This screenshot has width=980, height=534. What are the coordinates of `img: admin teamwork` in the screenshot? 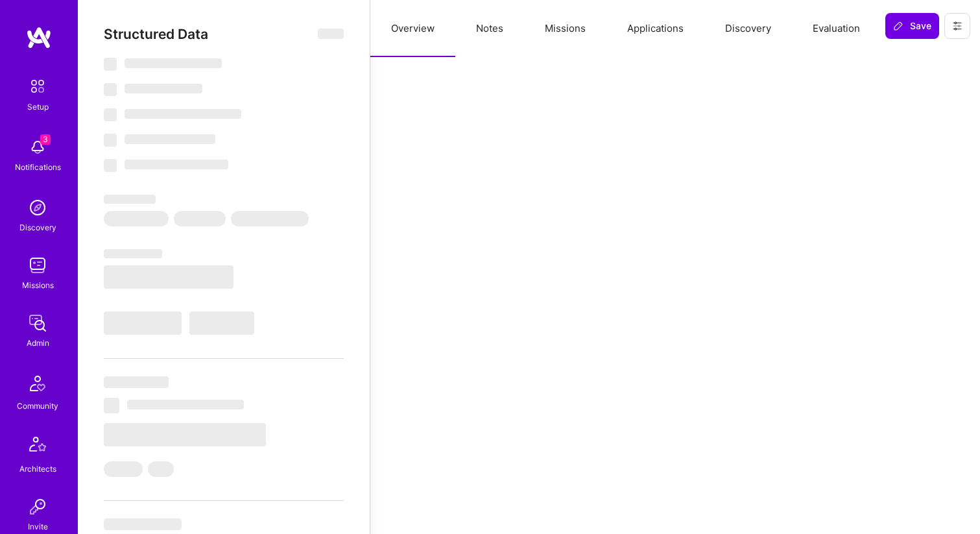 It's located at (38, 324).